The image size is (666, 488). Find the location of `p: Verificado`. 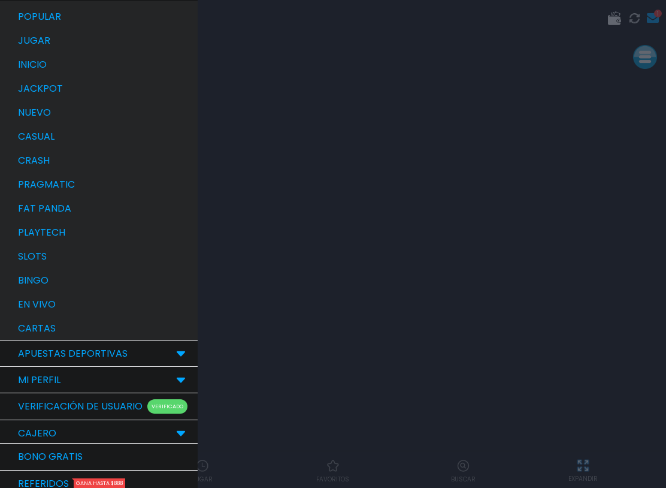

p: Verificado is located at coordinates (167, 406).